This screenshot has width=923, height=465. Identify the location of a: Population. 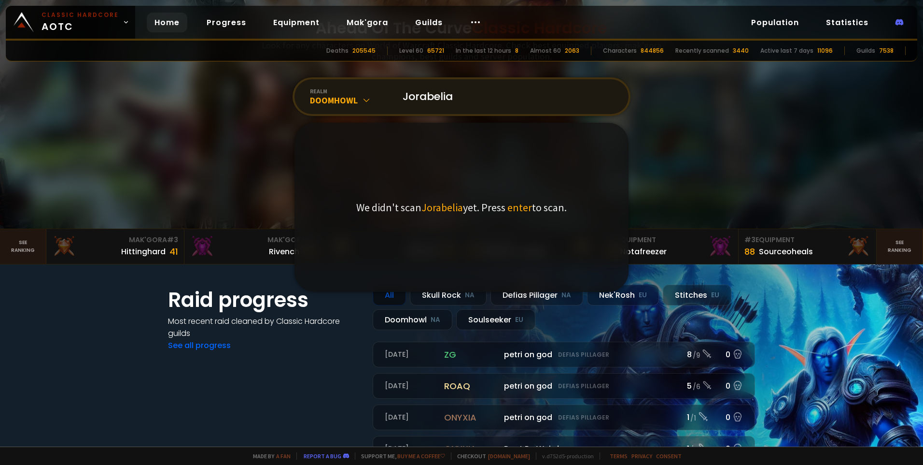
(775, 22).